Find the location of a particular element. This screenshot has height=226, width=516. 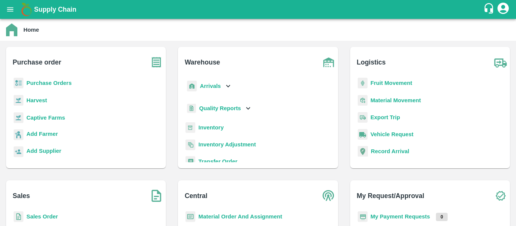

b: Export Trip is located at coordinates (386, 118).